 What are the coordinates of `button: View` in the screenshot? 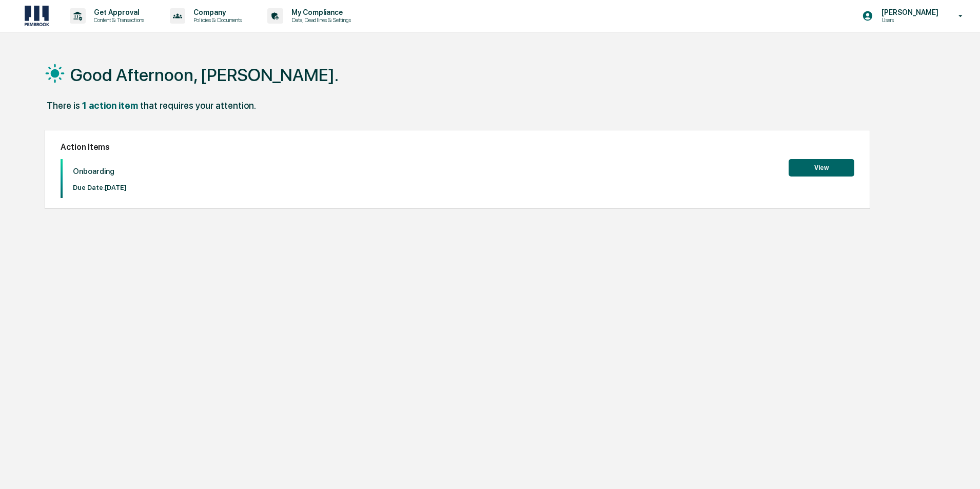 It's located at (822, 168).